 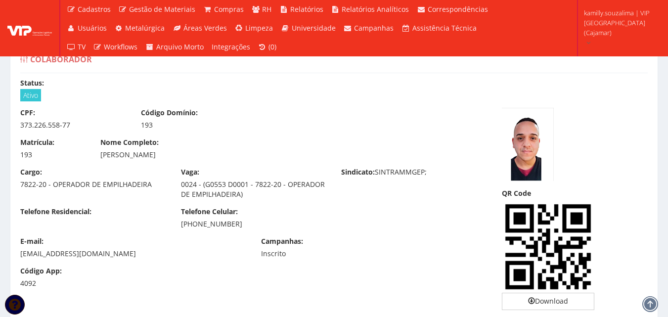 I want to click on span: Relatórios, so click(x=306, y=9).